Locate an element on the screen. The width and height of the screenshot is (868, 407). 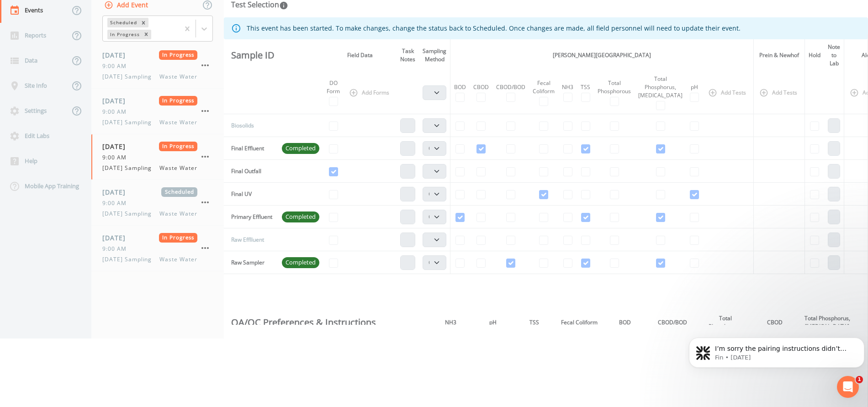
th: Sample ID is located at coordinates (251, 55).